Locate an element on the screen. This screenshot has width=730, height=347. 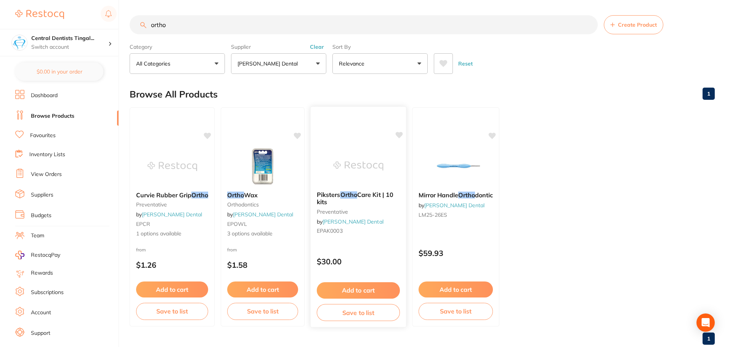
p: $1.58 is located at coordinates (263, 265).